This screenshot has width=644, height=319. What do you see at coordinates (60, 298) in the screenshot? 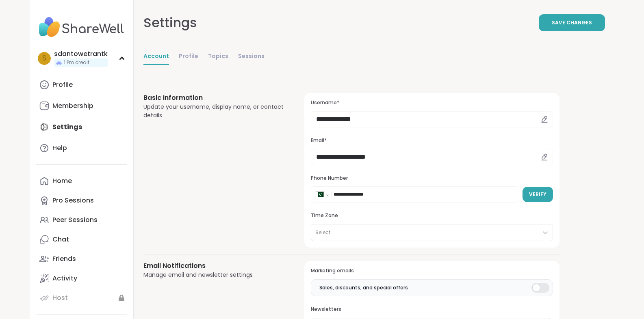
I see `div: Host` at bounding box center [60, 298].